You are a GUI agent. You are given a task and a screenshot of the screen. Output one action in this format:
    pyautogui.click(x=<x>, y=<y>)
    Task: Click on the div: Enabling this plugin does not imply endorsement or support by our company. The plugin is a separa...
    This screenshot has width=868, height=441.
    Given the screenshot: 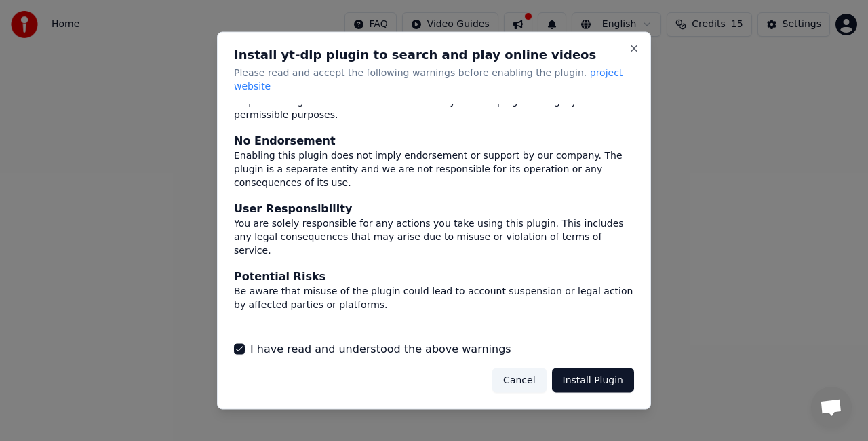 What is the action you would take?
    pyautogui.click(x=434, y=169)
    